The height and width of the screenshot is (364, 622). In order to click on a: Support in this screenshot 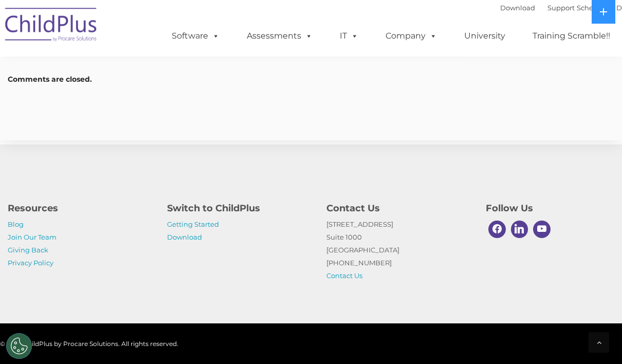, I will do `click(561, 7)`.